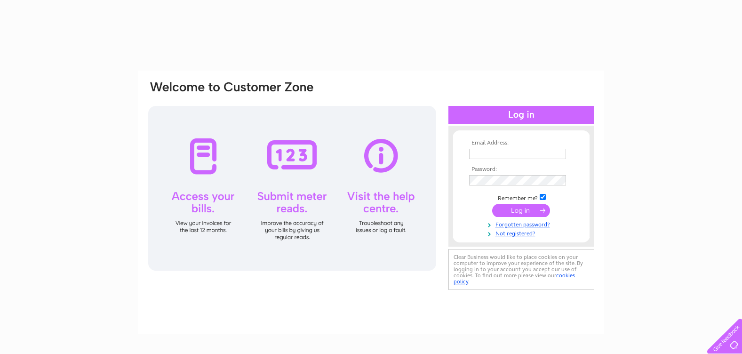 Image resolution: width=742 pixels, height=354 pixels. Describe the element at coordinates (522, 223) in the screenshot. I see `a: Forgotten password?` at that location.